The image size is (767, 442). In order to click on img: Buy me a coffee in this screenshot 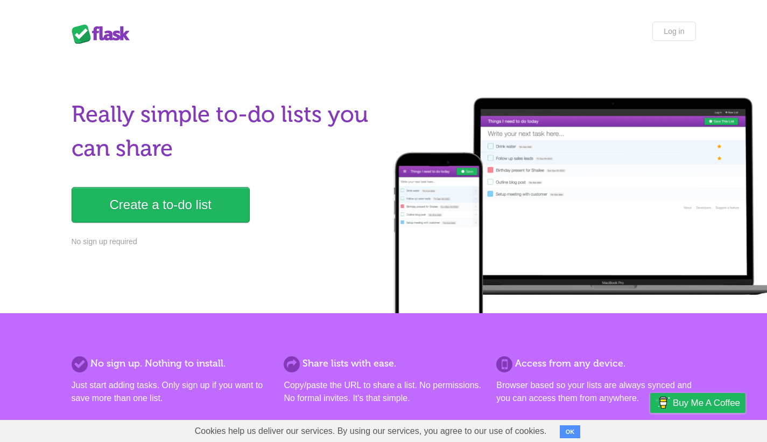, I will do `click(663, 402)`.